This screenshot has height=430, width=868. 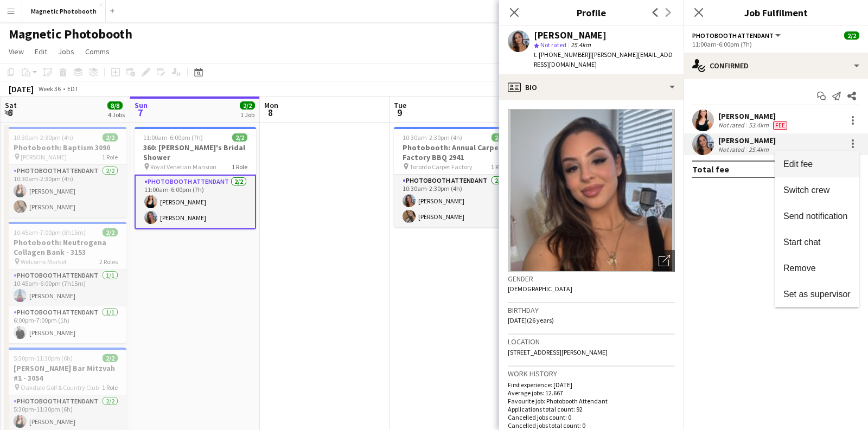 What do you see at coordinates (817, 190) in the screenshot?
I see `button: Switch crew` at bounding box center [817, 190].